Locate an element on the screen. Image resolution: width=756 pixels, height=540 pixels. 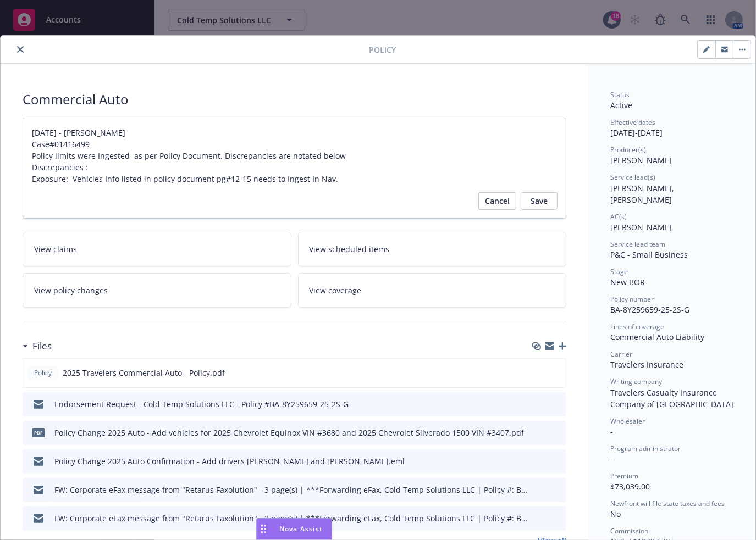
span: Cancel is located at coordinates (497, 201).